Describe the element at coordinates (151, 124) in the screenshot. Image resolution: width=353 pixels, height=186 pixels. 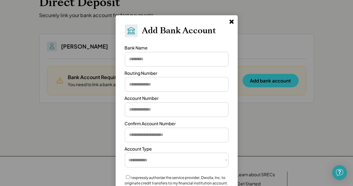
I see `div: Confirm Account Number` at that location.